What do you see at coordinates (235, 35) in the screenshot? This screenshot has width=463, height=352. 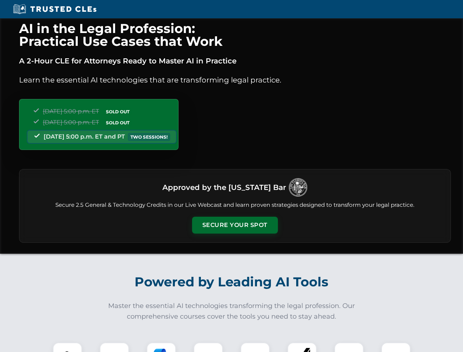 I see `h1: AI in the Legal Profession: Practical Use Cases that Work` at bounding box center [235, 35].